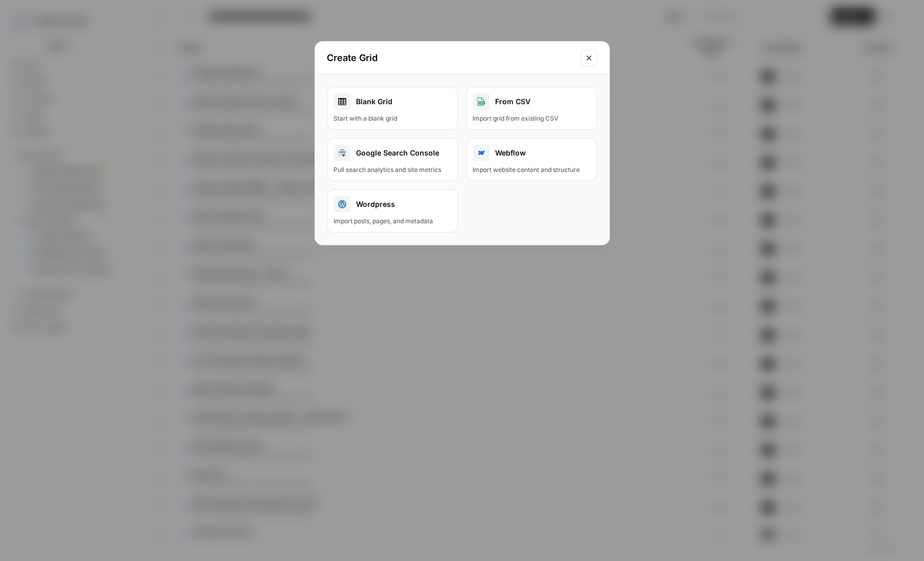  Describe the element at coordinates (589, 58) in the screenshot. I see `button: Close modal` at that location.